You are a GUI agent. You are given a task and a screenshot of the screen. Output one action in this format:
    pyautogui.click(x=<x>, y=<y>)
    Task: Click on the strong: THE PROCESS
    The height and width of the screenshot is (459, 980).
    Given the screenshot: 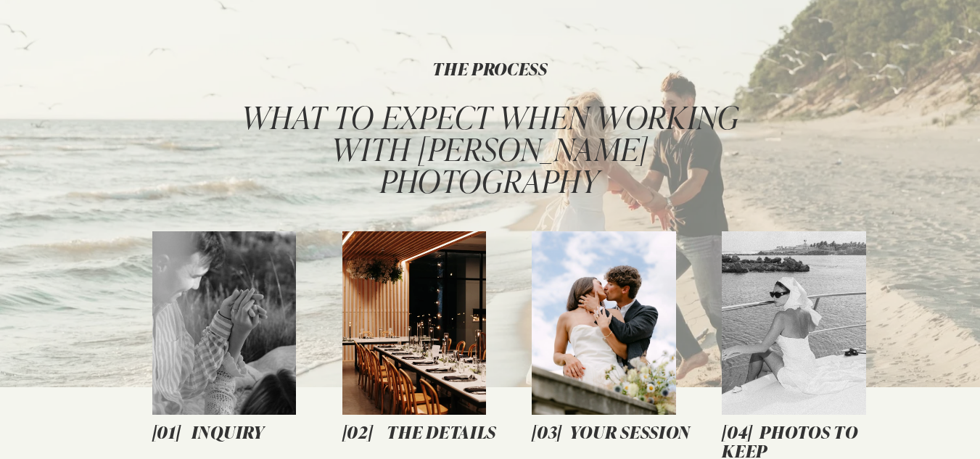 What is the action you would take?
    pyautogui.click(x=490, y=69)
    